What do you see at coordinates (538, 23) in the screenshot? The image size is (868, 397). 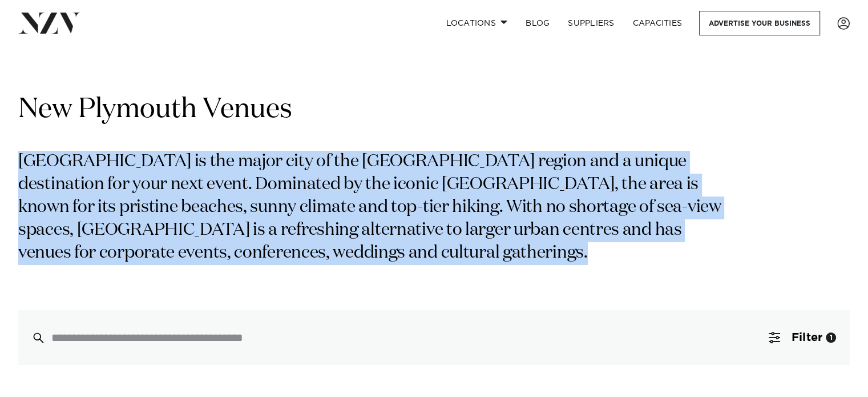 I see `a: BLOG` at bounding box center [538, 23].